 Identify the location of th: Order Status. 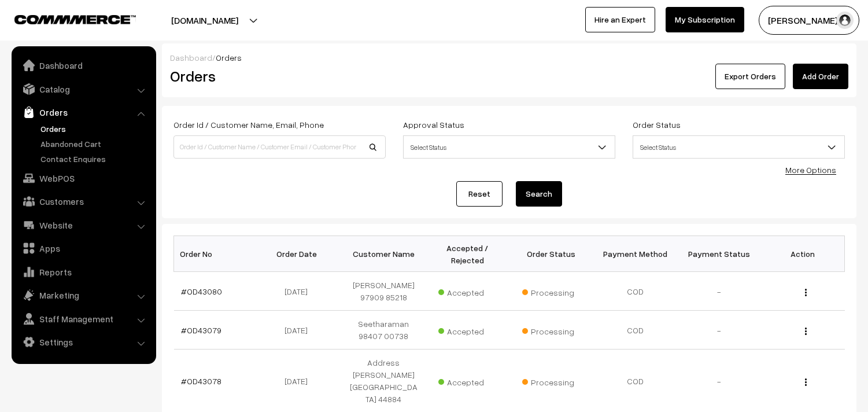
(551, 254).